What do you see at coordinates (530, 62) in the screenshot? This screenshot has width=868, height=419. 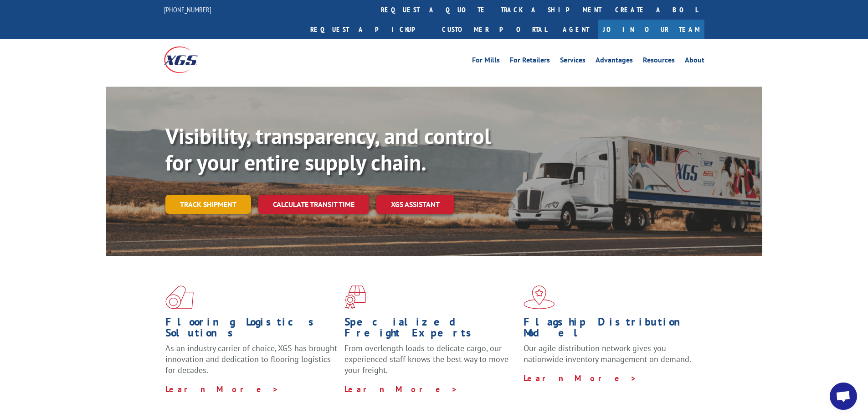 I see `a: For Retailers` at bounding box center [530, 62].